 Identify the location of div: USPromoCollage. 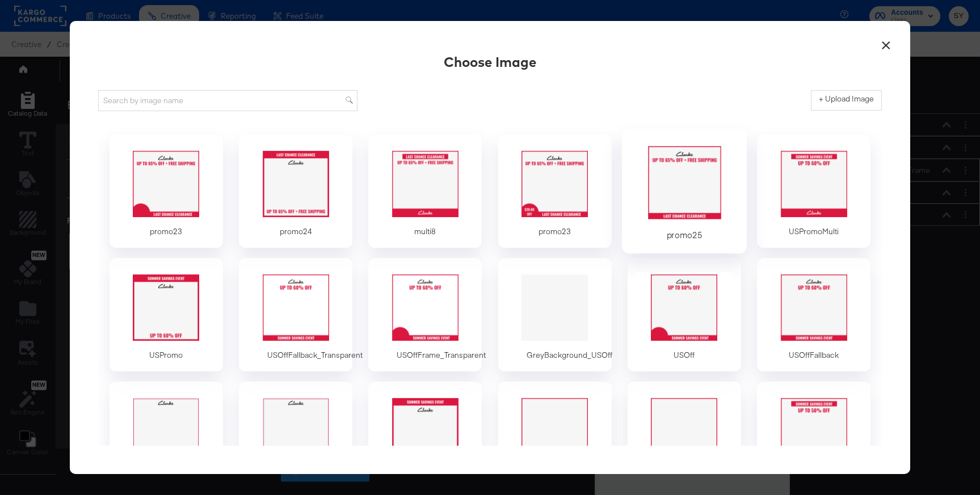
(166, 439).